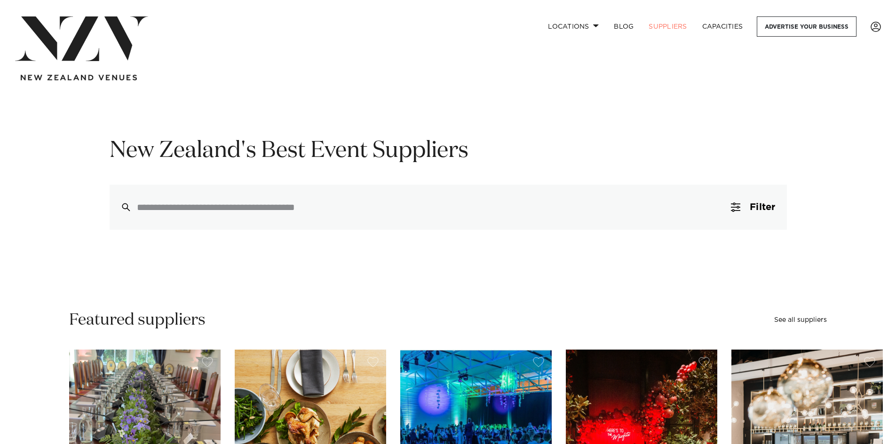 The width and height of the screenshot is (896, 444). What do you see at coordinates (623, 26) in the screenshot?
I see `a: BLOG` at bounding box center [623, 26].